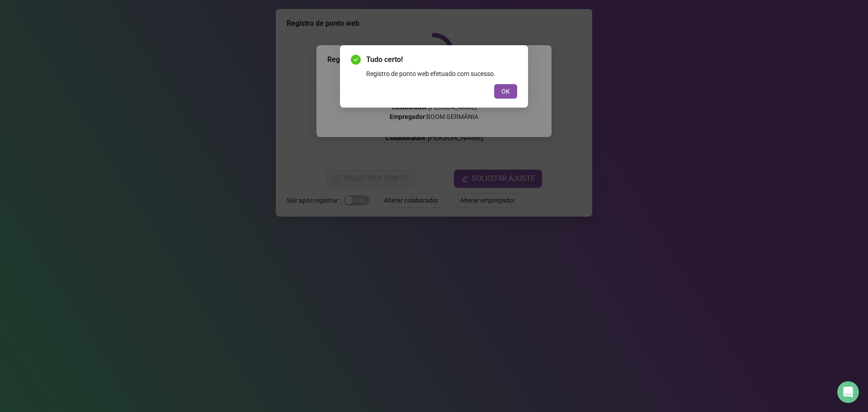  What do you see at coordinates (356, 60) in the screenshot?
I see `span: check-circle` at bounding box center [356, 60].